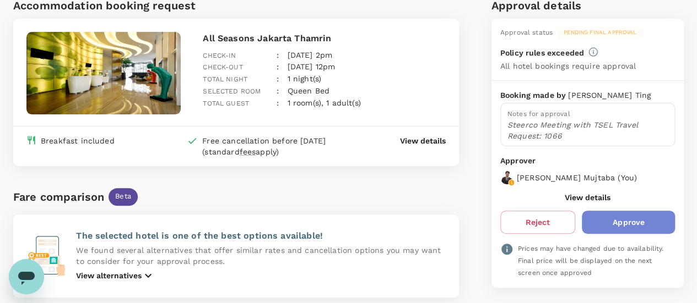 This screenshot has width=697, height=303. Describe the element at coordinates (568, 66) in the screenshot. I see `p: All hotel bookings require approval` at that location.